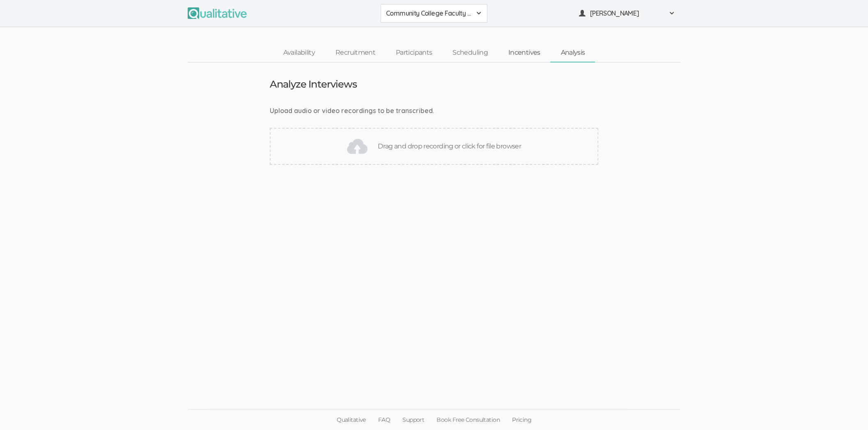 This screenshot has width=868, height=430. I want to click on a: Scheduling, so click(470, 53).